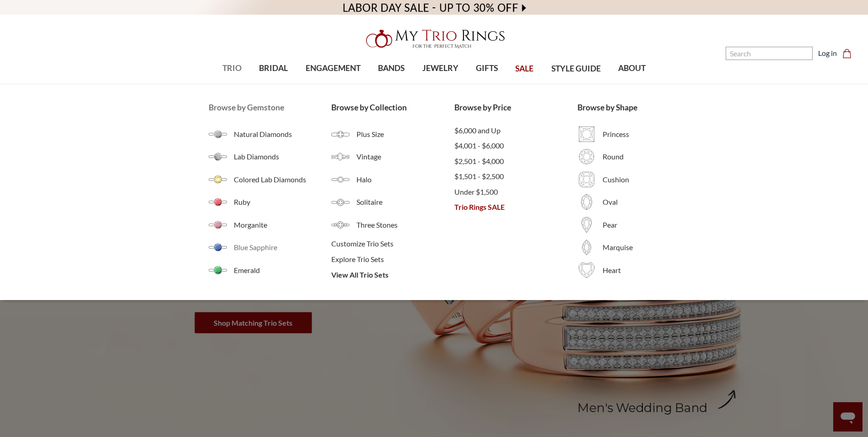  Describe the element at coordinates (340, 225) in the screenshot. I see `img: Three Stones` at that location.